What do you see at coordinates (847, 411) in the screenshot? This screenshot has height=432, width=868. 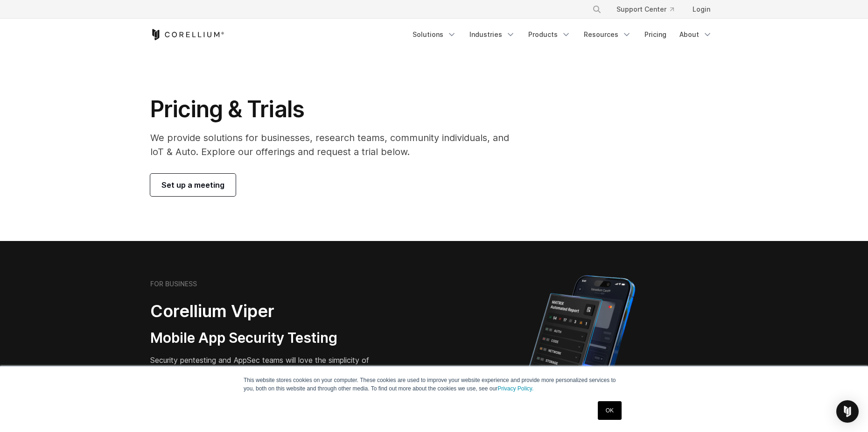 I see `div: Open Intercom Messenger` at bounding box center [847, 411].